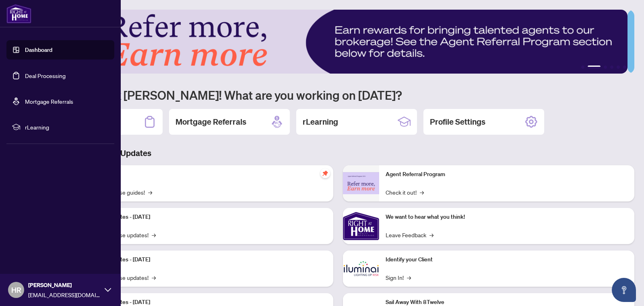  I want to click on p: Identify your Client, so click(507, 260).